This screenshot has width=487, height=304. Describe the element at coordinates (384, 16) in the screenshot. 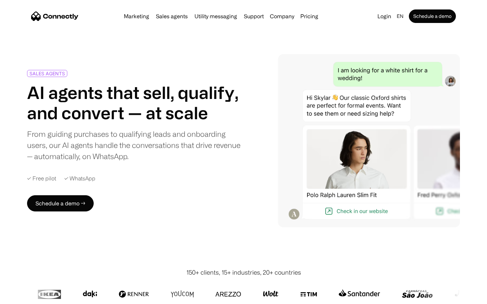

I see `a: Login` at that location.